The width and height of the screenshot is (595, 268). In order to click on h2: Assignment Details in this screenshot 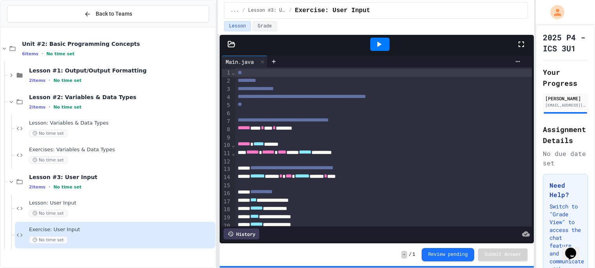, I will do `click(565, 135)`.